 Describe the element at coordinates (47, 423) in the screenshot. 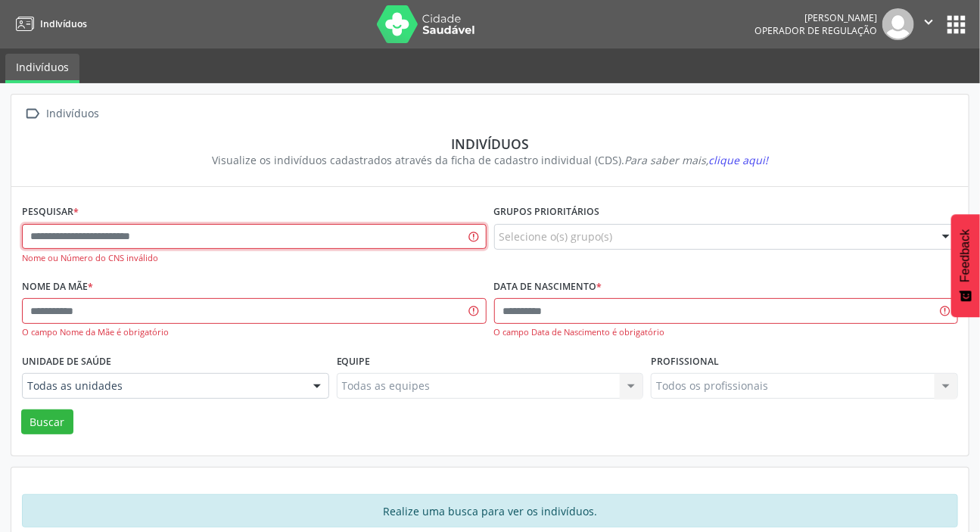

I see `button: Buscar` at that location.